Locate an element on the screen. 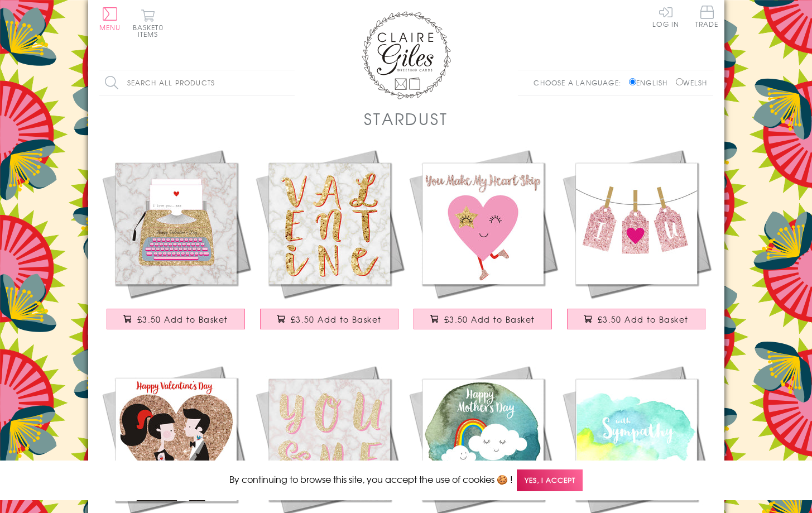 This screenshot has height=513, width=812. img: Valentine's Day Card, Pegs - Love You, I 'Heart' You is located at coordinates (636, 223).